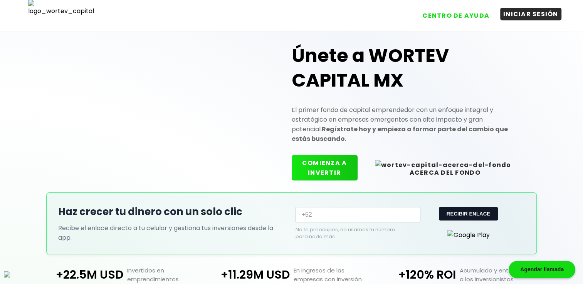 The height and width of the screenshot is (284, 583). I want to click on h1: Únete a WORTEV CAPITAL MX, so click(408, 68).